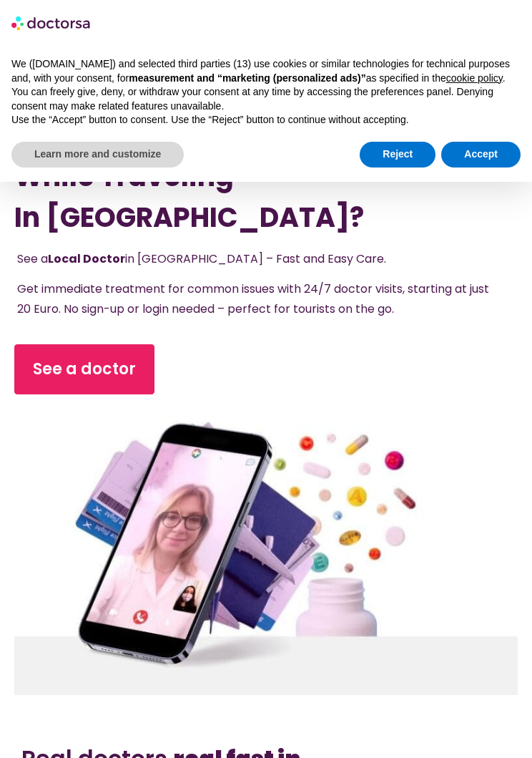  I want to click on span: See a doctor, so click(84, 369).